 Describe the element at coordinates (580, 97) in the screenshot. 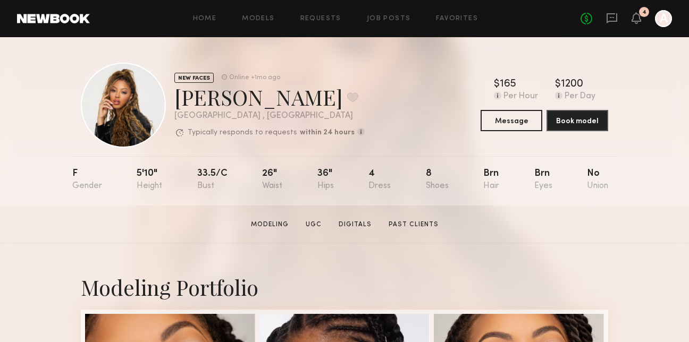

I see `div: Per Day` at that location.